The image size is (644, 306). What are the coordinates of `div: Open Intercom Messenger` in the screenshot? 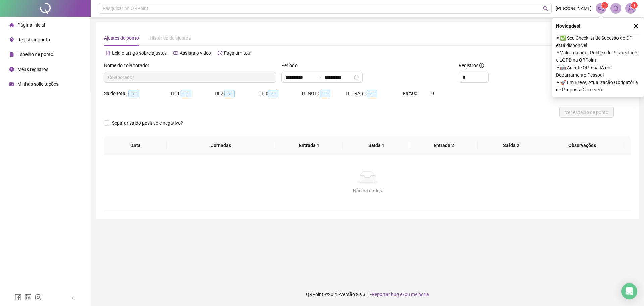 It's located at (630, 292).